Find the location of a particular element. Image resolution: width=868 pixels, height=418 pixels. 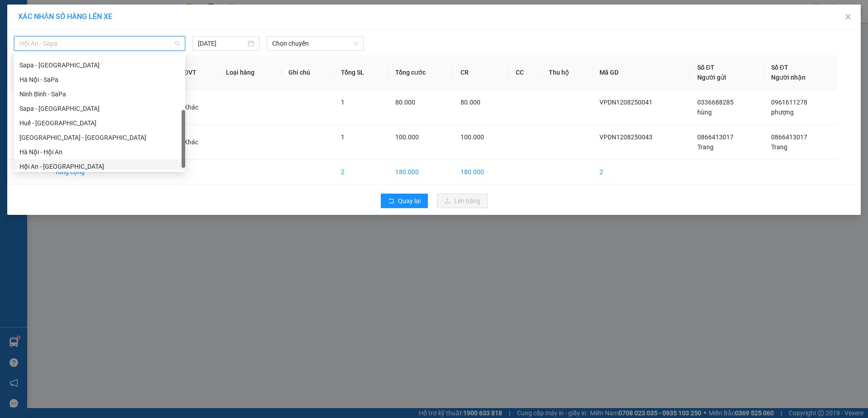

div: Huế - Hà Nội is located at coordinates (99, 123).